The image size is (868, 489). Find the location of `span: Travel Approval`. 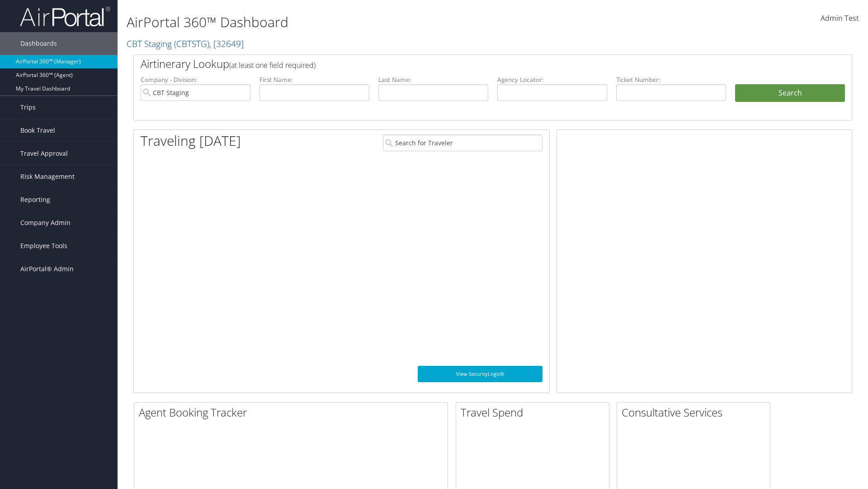

span: Travel Approval is located at coordinates (44, 154).